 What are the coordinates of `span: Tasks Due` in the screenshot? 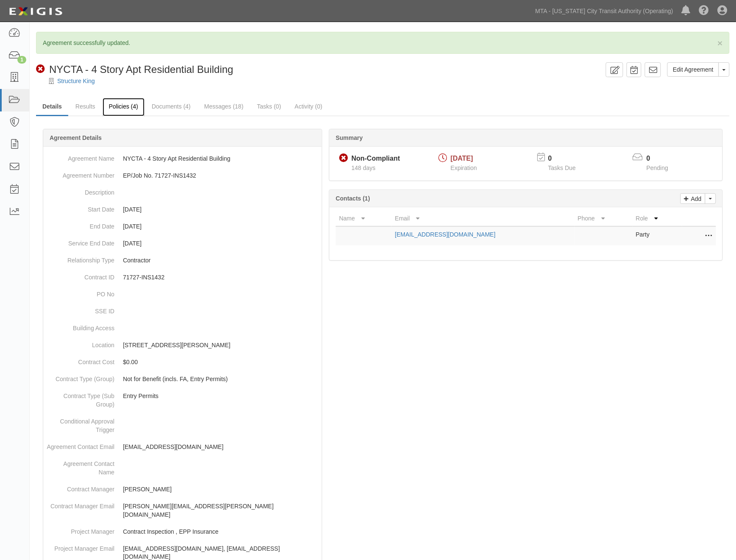 It's located at (562, 168).